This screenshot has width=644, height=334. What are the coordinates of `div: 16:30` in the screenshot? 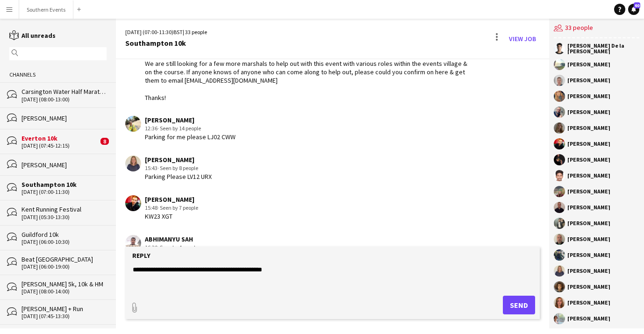 It's located at (211, 247).